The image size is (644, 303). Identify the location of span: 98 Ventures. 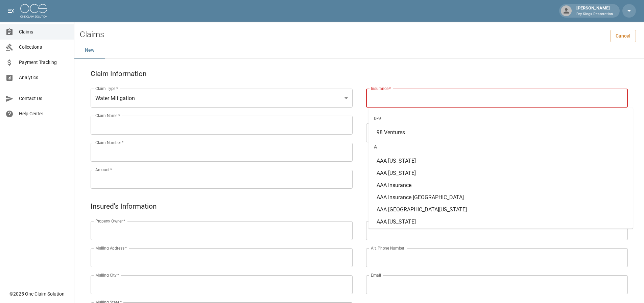
(391, 132).